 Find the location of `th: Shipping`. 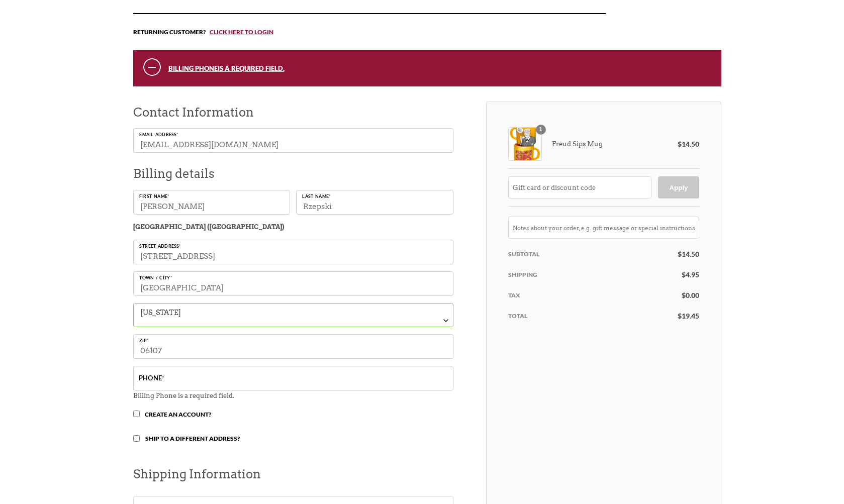

th: Shipping is located at coordinates (587, 274).